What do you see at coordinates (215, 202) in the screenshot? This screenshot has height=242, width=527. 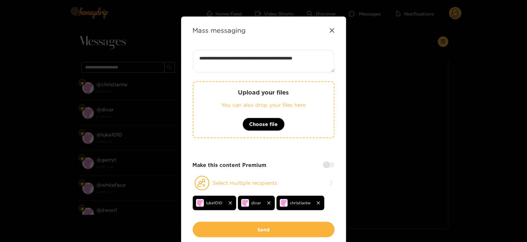 I see `span: luke1010` at bounding box center [215, 202].